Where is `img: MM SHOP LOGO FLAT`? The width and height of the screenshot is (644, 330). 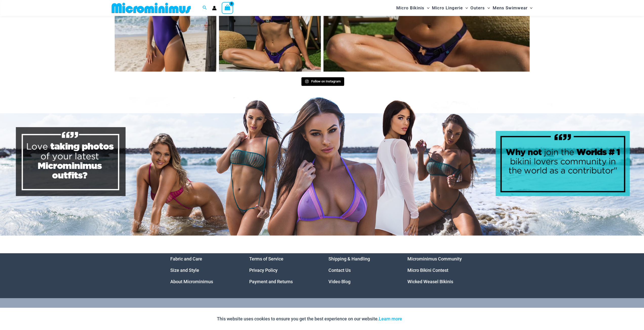 img: MM SHOP LOGO FLAT is located at coordinates (151, 8).